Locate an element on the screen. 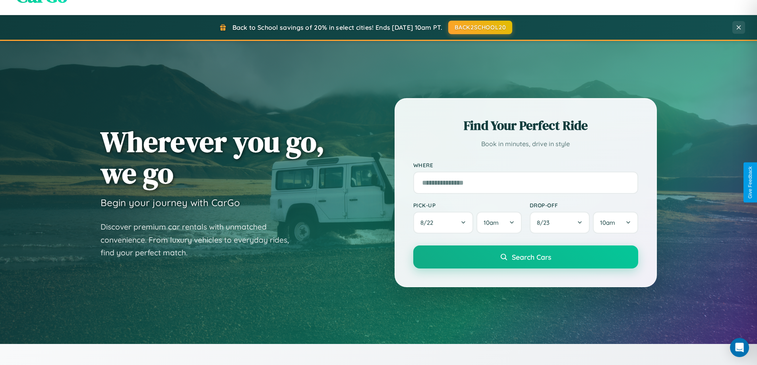 Image resolution: width=757 pixels, height=365 pixels. span: Search Cars is located at coordinates (531, 257).